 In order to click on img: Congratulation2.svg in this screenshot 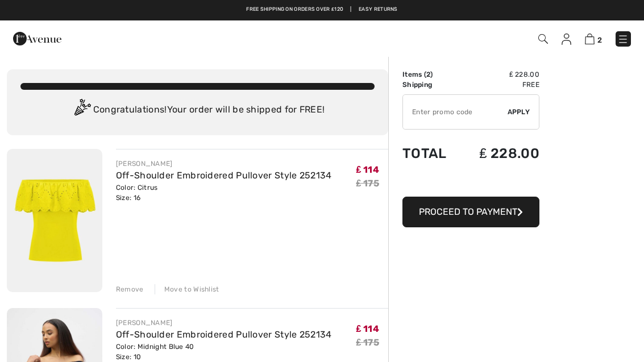, I will do `click(81, 110)`.